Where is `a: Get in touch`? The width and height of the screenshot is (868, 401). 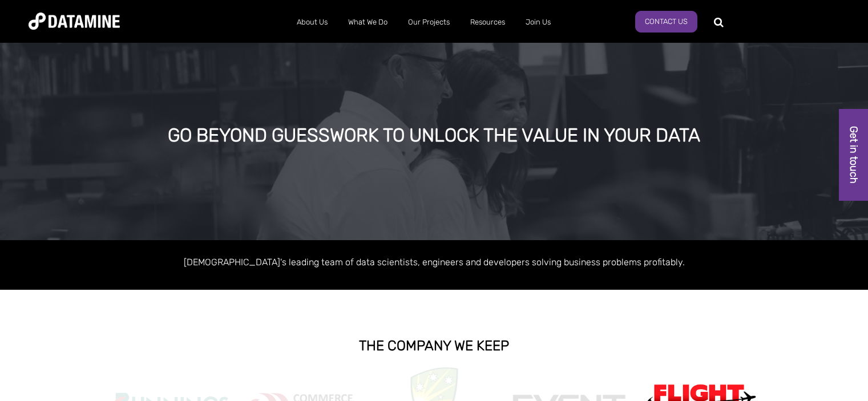 a: Get in touch is located at coordinates (853, 155).